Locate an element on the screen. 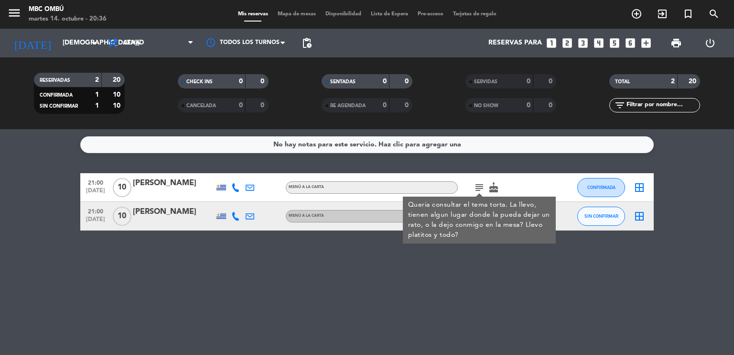 This screenshot has height=355, width=734. span: print is located at coordinates (676, 43).